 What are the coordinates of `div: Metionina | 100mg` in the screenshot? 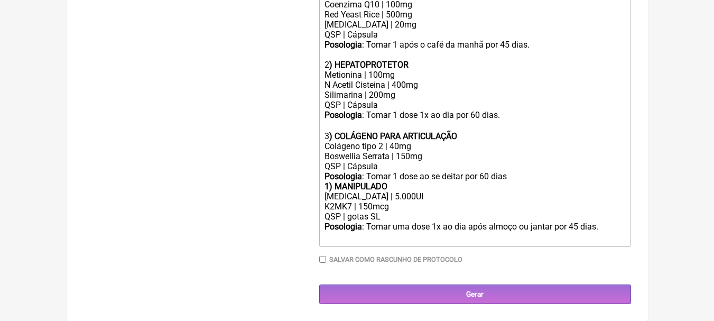 It's located at (475, 75).